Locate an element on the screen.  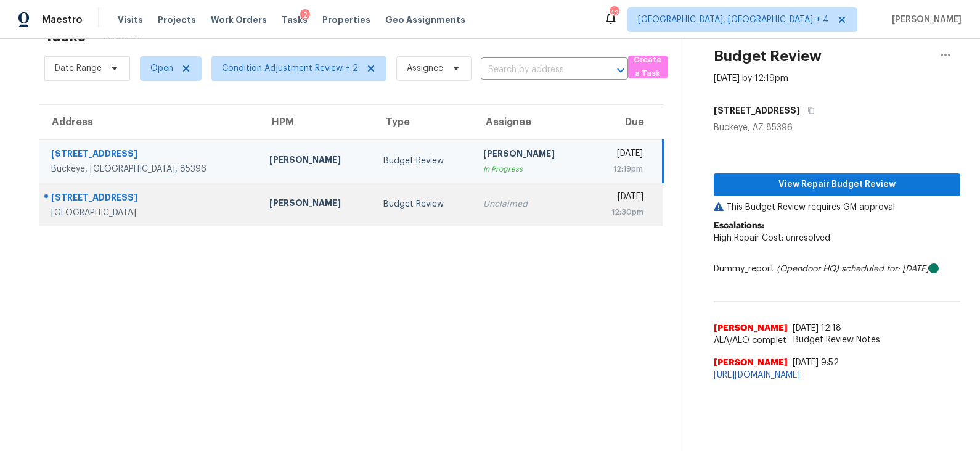
span: Work Orders is located at coordinates (239, 20).